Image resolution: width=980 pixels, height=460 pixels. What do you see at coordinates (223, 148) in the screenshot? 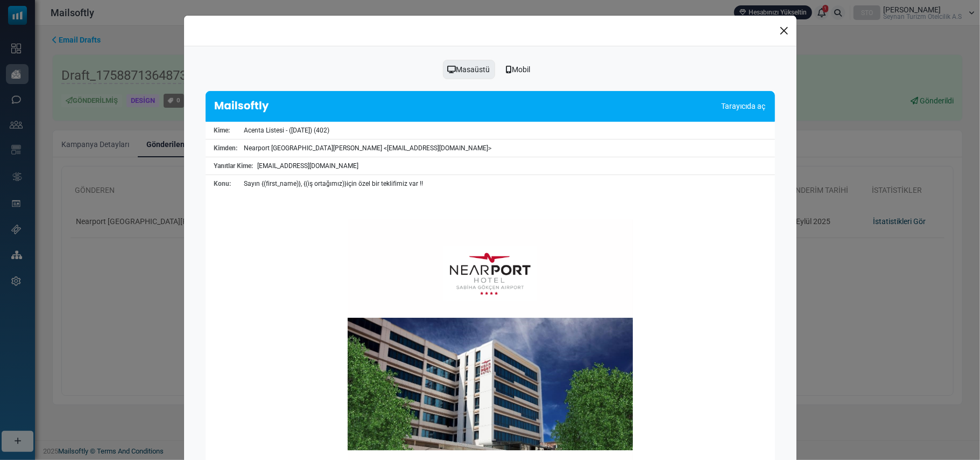
I see `div: Kimden:` at bounding box center [223, 148].